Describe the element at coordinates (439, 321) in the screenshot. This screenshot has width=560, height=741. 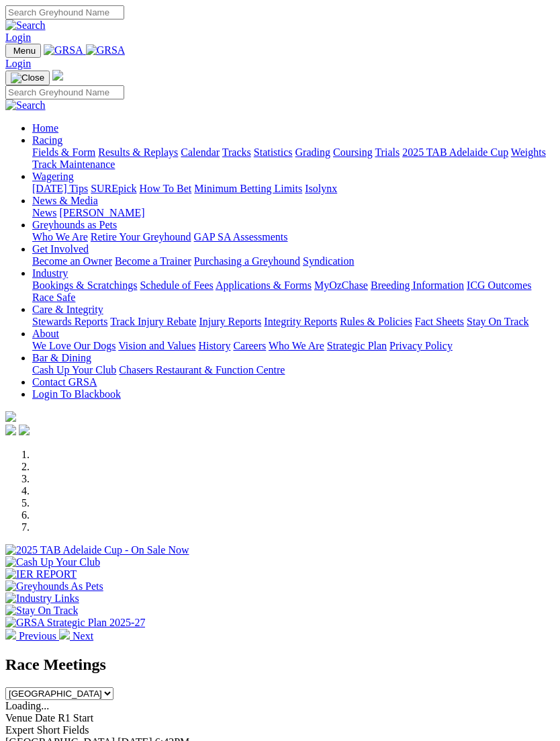
I see `a: Fact Sheets` at that location.